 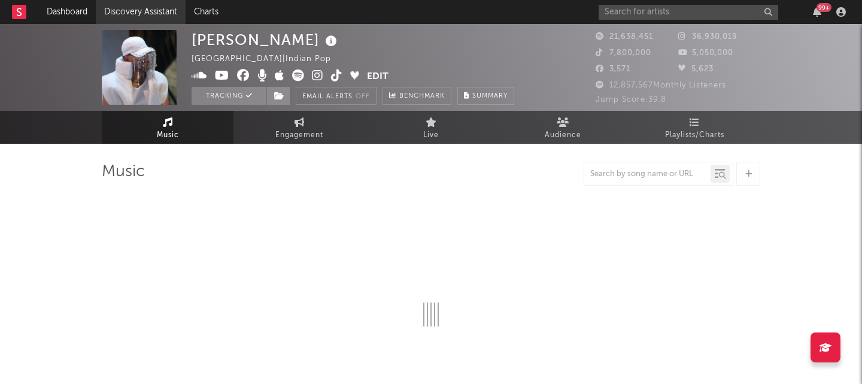 What do you see at coordinates (229, 96) in the screenshot?
I see `button: Tracking` at bounding box center [229, 96].